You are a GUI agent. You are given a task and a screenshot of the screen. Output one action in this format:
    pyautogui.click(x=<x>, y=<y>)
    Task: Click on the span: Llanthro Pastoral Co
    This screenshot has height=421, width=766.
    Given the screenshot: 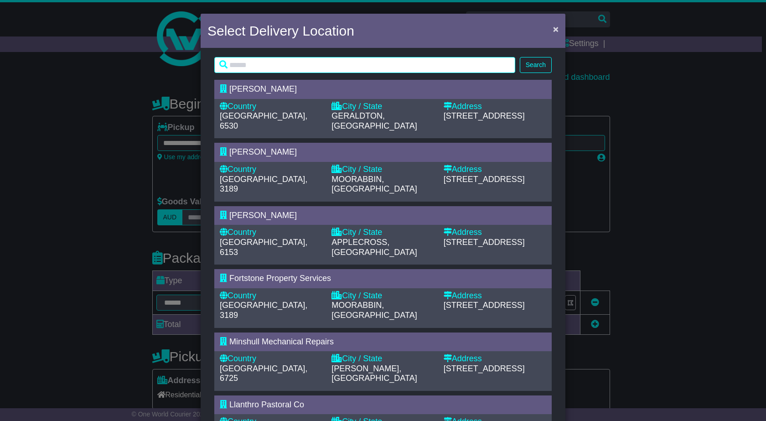 What is the action you would take?
    pyautogui.click(x=267, y=404)
    